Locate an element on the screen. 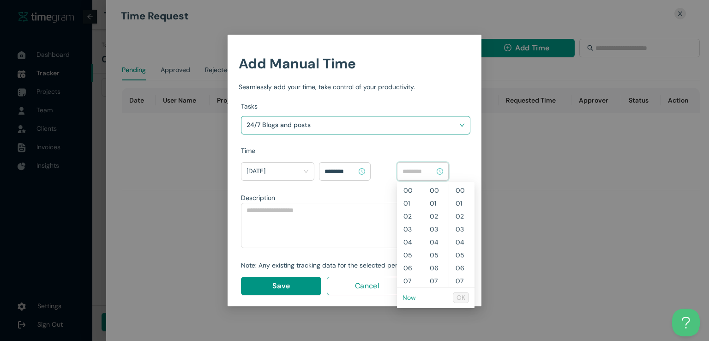 The width and height of the screenshot is (709, 341). button: Cancel is located at coordinates (367, 286).